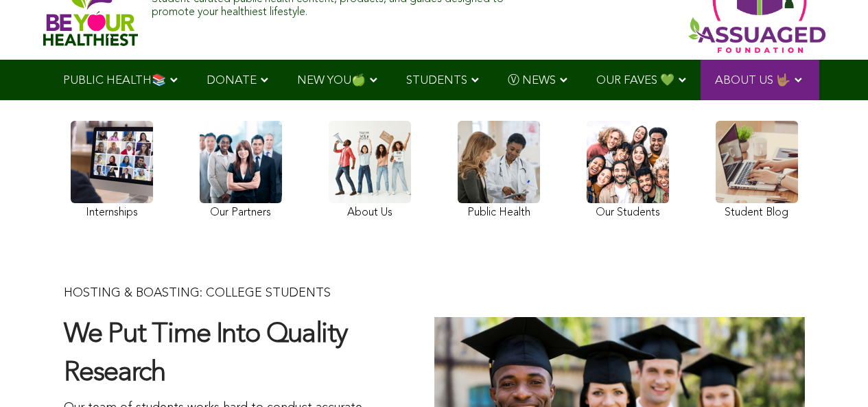 The image size is (868, 407). Describe the element at coordinates (433, 67) in the screenshot. I see `input: SUBSCRIBE` at that location.